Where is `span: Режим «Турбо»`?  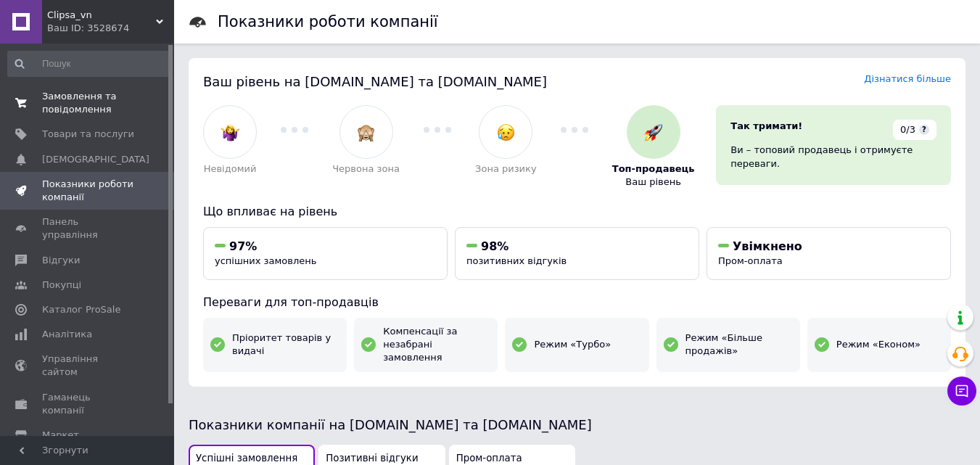
span: Режим «Турбо» is located at coordinates (572, 345).